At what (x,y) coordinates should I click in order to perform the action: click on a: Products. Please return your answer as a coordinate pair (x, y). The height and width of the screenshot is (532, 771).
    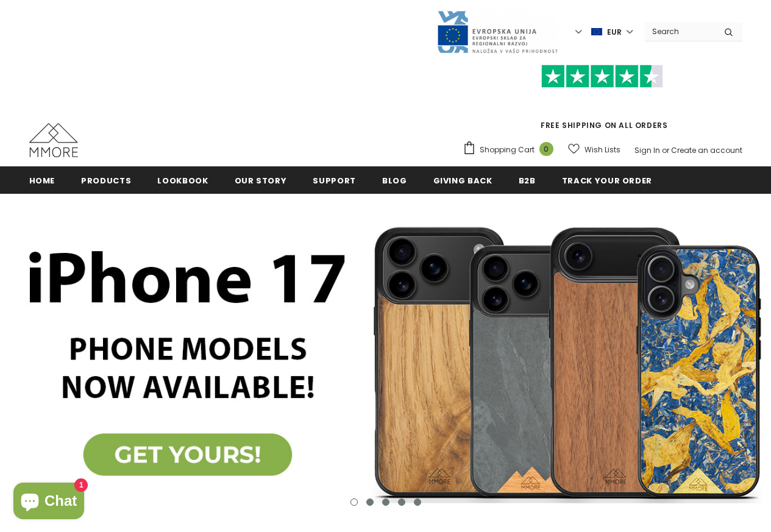
    Looking at the image, I should click on (106, 180).